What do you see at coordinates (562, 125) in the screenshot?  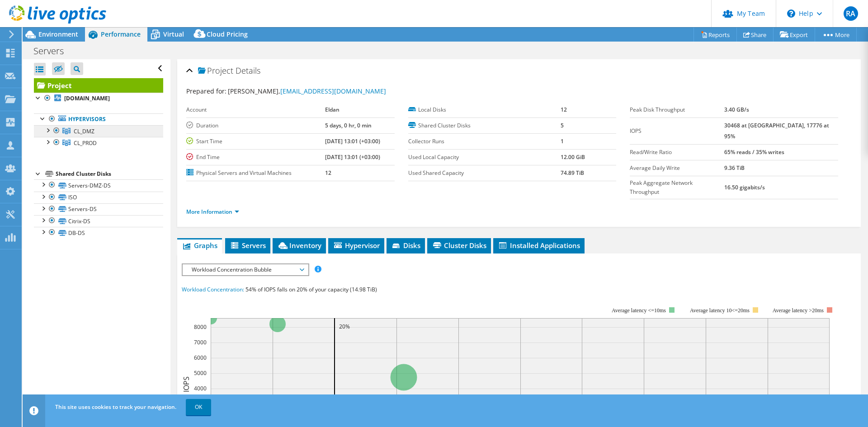 I see `b: 5` at bounding box center [562, 125].